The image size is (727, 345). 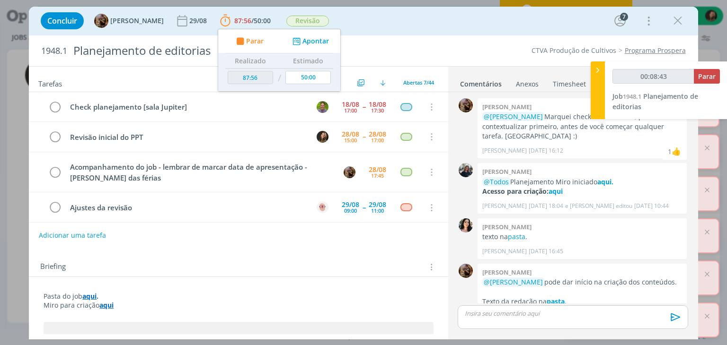 What do you see at coordinates (623, 17) in the screenshot?
I see `div: 7` at bounding box center [623, 17].